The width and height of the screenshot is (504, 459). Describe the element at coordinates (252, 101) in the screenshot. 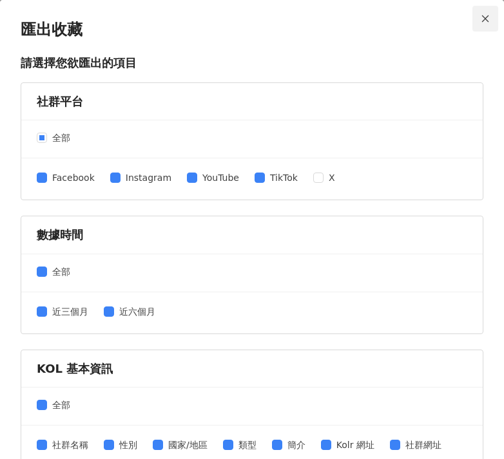

I see `div: 社群平台` at that location.